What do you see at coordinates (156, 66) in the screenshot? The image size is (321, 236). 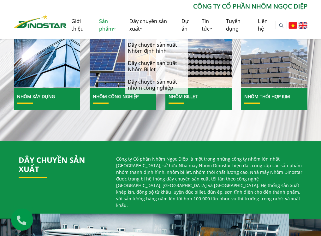 I see `a: Dây chuyền sản xuất Nhôm Billet` at bounding box center [156, 66].